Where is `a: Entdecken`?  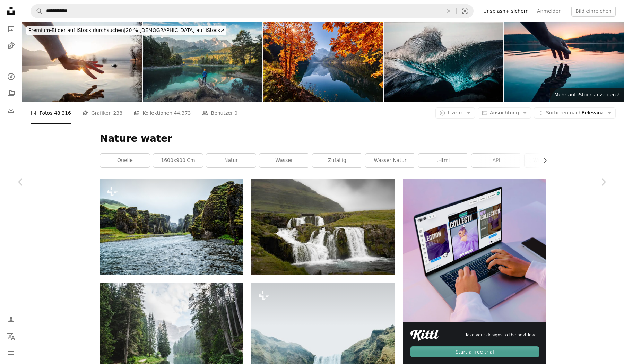 a: Entdecken is located at coordinates (11, 77).